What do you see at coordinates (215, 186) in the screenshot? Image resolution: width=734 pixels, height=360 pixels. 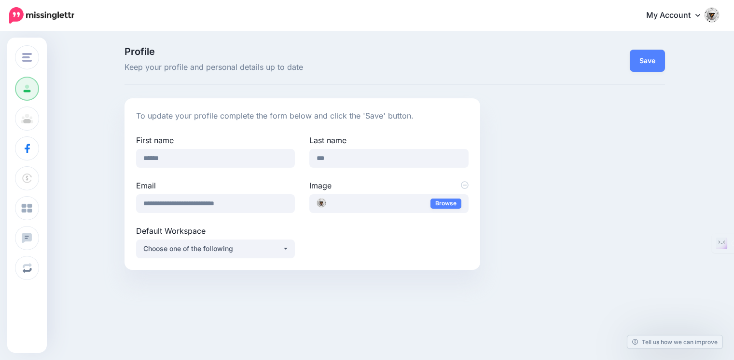 I see `label: Email` at bounding box center [215, 186].